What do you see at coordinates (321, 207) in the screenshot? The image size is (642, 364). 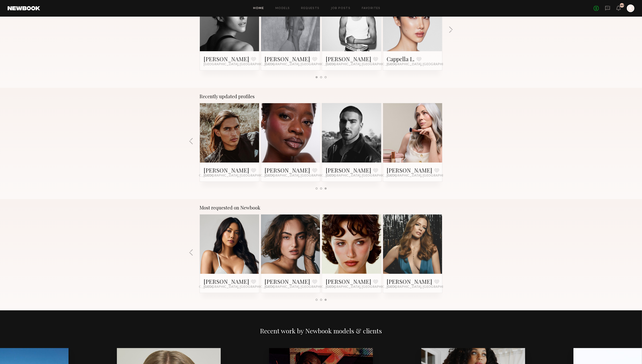 I see `div: Most requested on Newbook` at bounding box center [321, 207].